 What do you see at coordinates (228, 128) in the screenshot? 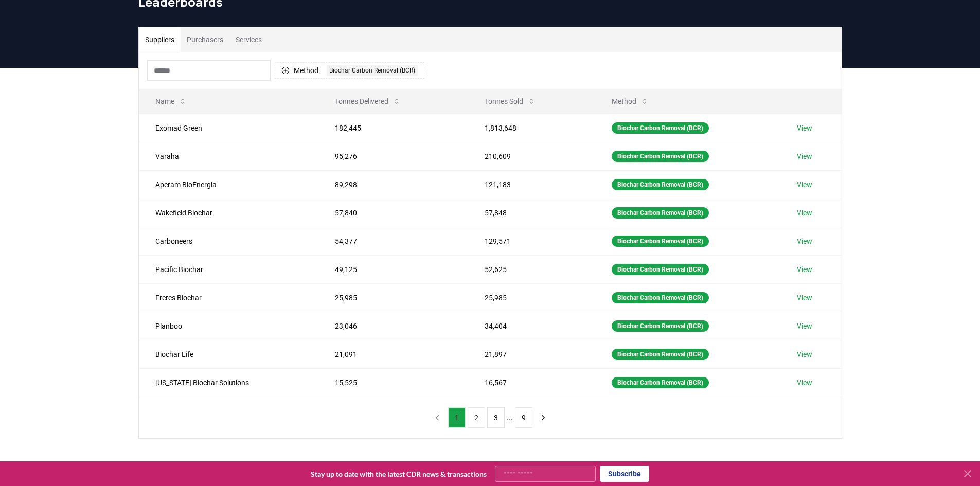
I see `td: Exomad Green` at bounding box center [228, 128].